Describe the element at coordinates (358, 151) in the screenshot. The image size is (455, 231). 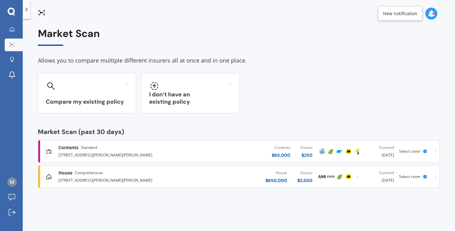
I see `img: Tower` at that location.